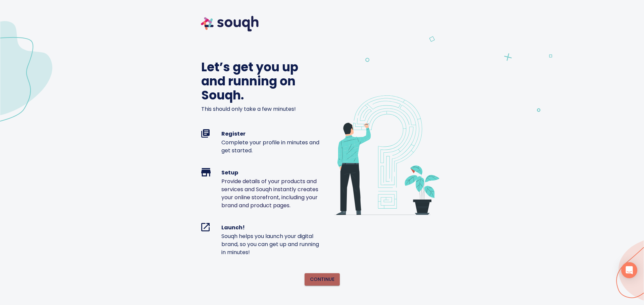  What do you see at coordinates (262, 109) in the screenshot?
I see `p: This should only take a few minutes!` at bounding box center [262, 109].